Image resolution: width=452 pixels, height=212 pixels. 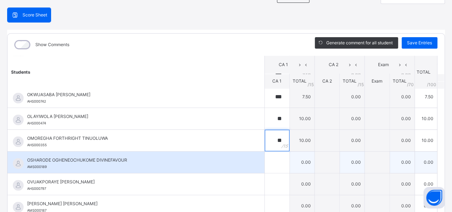 I want to click on span: AHS000797, so click(x=36, y=188).